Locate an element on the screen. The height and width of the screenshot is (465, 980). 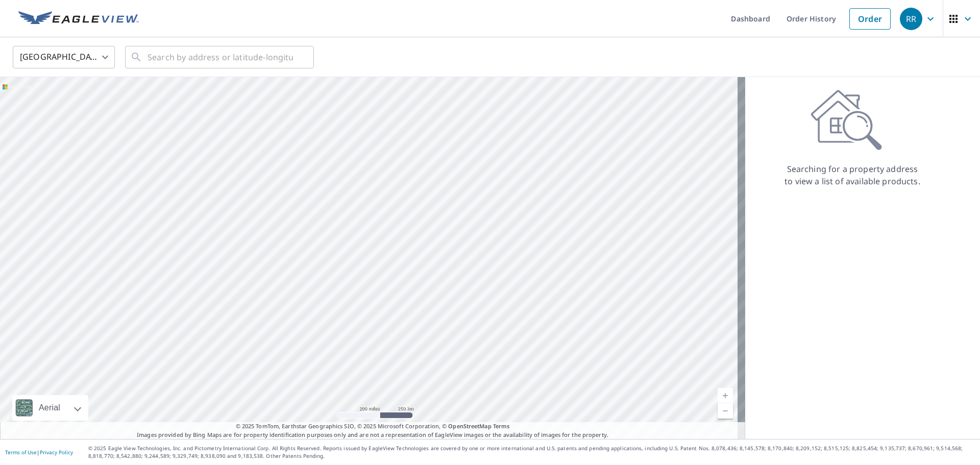
input: Search by address or latitude-longitude is located at coordinates (220, 57).